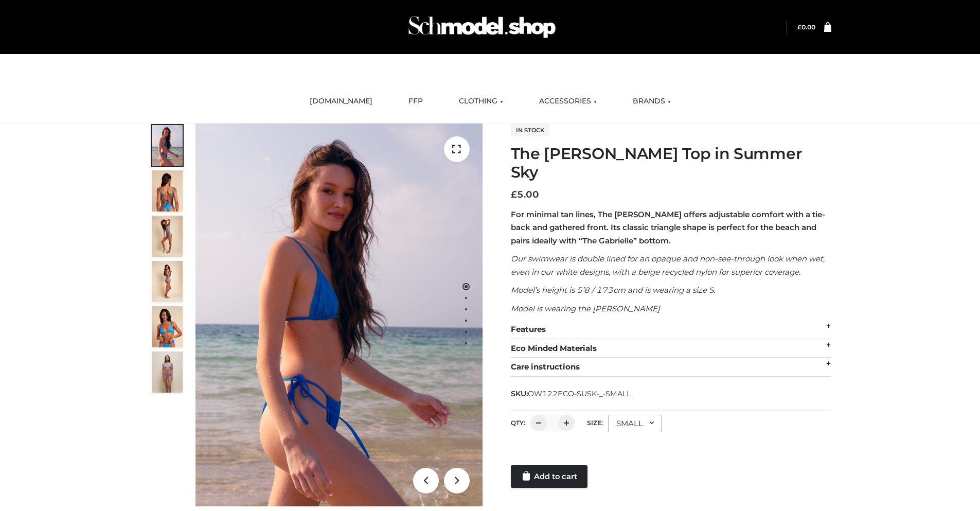  I want to click on a: ACCESSORIES, so click(568, 101).